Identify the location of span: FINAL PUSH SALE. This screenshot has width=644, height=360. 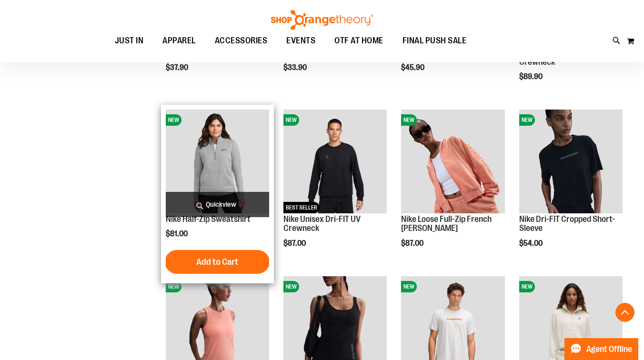
(434, 40).